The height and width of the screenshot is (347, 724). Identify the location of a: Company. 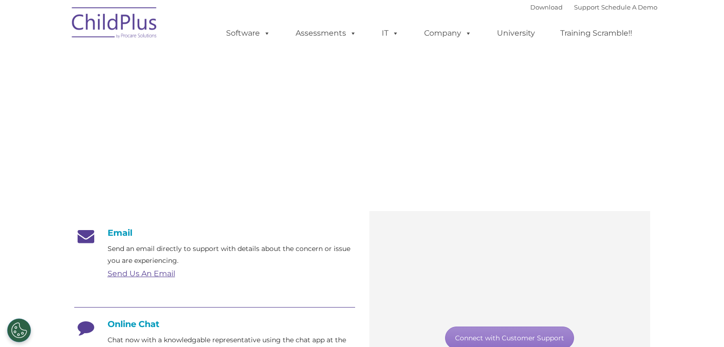
(448, 33).